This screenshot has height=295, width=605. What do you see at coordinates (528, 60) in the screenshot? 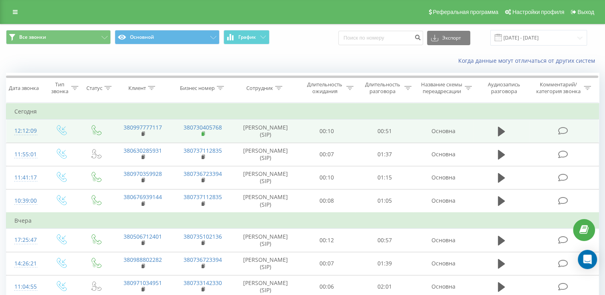
I see `a: Когда данные могут отличаться от других систем` at bounding box center [528, 60].